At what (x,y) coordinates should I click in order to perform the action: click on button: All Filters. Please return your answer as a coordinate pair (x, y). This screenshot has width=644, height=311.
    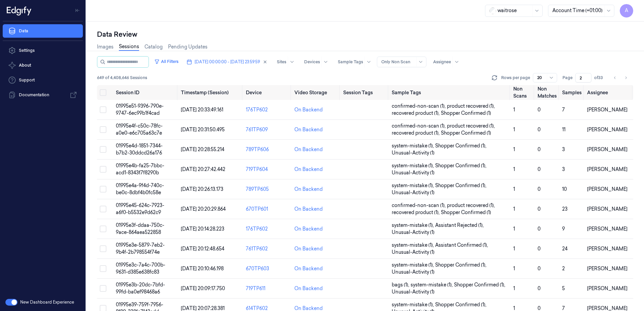
    Looking at the image, I should click on (166, 61).